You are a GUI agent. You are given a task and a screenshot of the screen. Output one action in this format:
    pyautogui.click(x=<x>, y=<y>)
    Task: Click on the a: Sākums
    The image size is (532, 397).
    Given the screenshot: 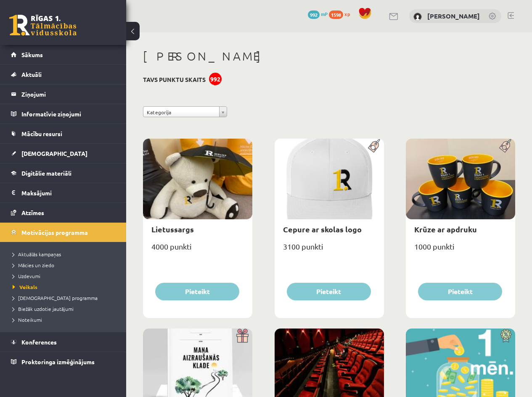 What is the action you would take?
    pyautogui.click(x=63, y=55)
    